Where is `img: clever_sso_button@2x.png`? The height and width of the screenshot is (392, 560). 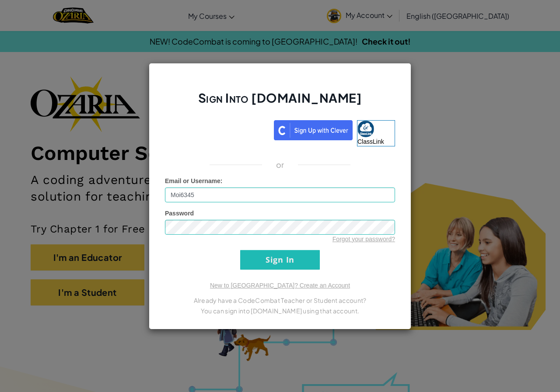 img: clever_sso_button@2x.png is located at coordinates (314, 131).